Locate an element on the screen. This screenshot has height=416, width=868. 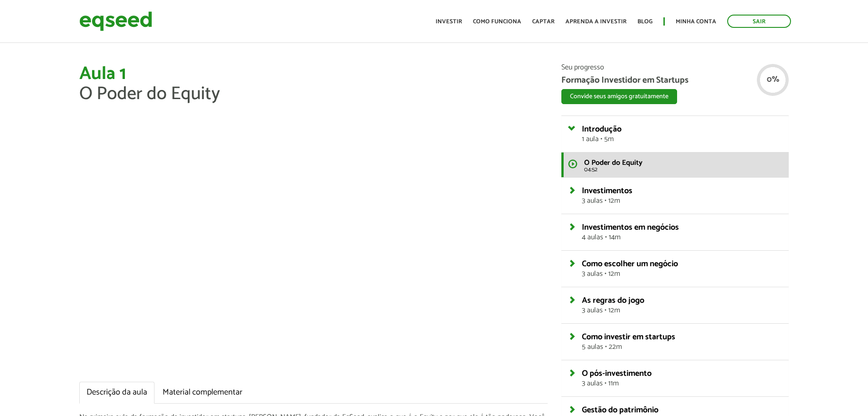
a: Descrição da aula is located at coordinates (117, 392).